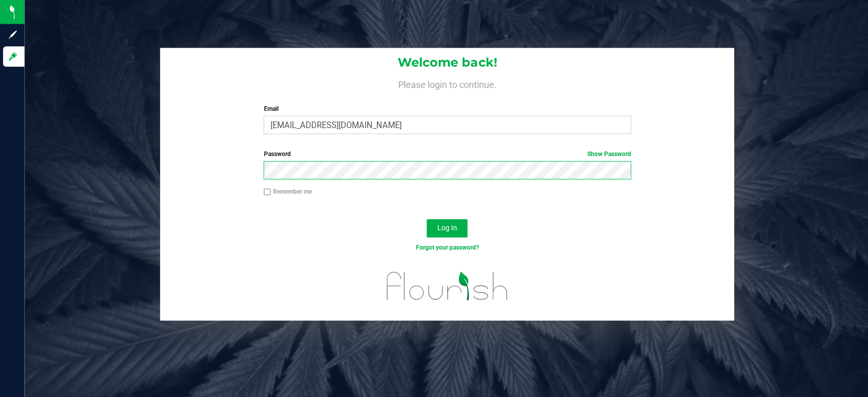 The width and height of the screenshot is (868, 397). Describe the element at coordinates (446, 285) in the screenshot. I see `img: flourish_logo.svg` at that location.